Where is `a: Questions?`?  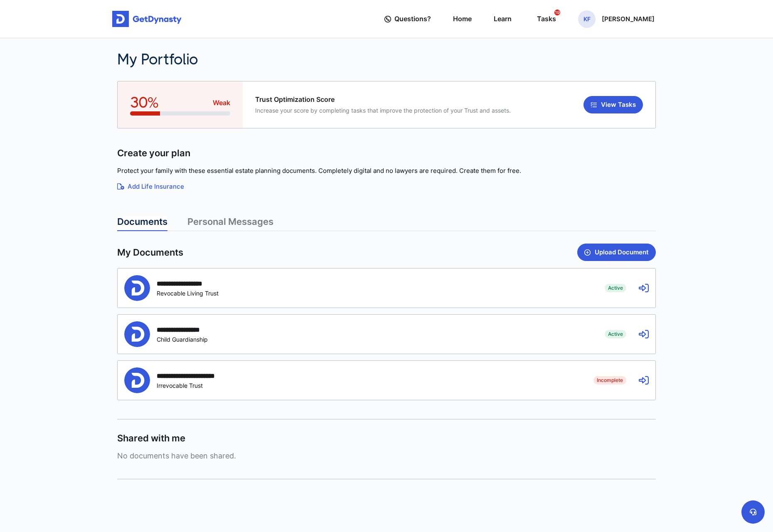 a: Questions? is located at coordinates (408, 19).